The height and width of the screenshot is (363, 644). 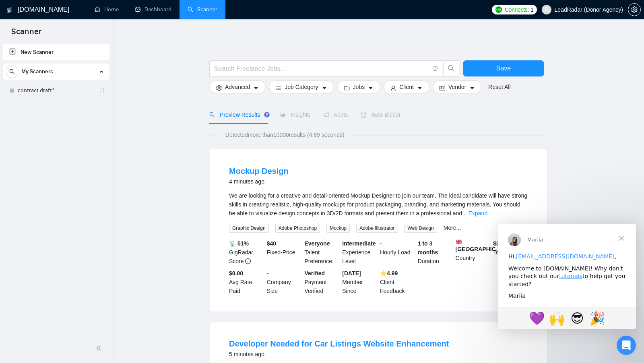 What do you see at coordinates (16, 16) in the screenshot?
I see `img: Profile image for Mariia` at bounding box center [16, 16].